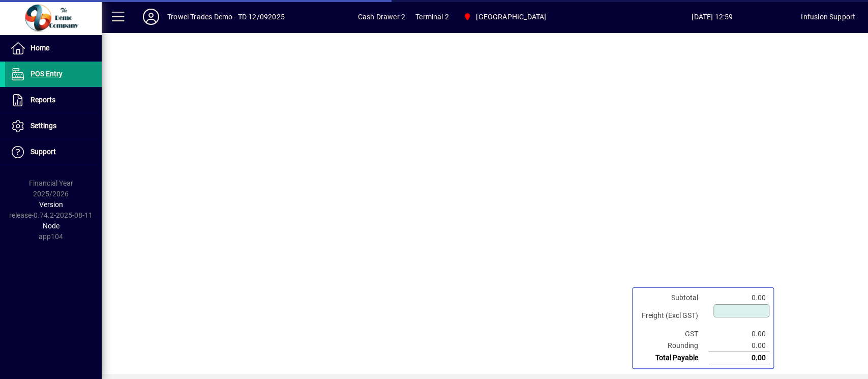  Describe the element at coordinates (54, 126) in the screenshot. I see `a: Settings` at that location.